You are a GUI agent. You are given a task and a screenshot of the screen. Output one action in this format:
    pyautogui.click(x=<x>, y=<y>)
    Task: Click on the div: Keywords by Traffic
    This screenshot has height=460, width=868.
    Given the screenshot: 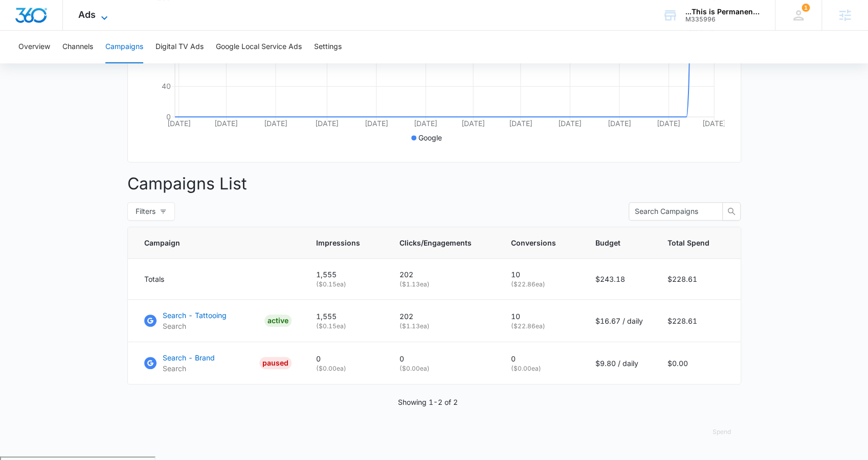 What is the action you would take?
    pyautogui.click(x=143, y=63)
    